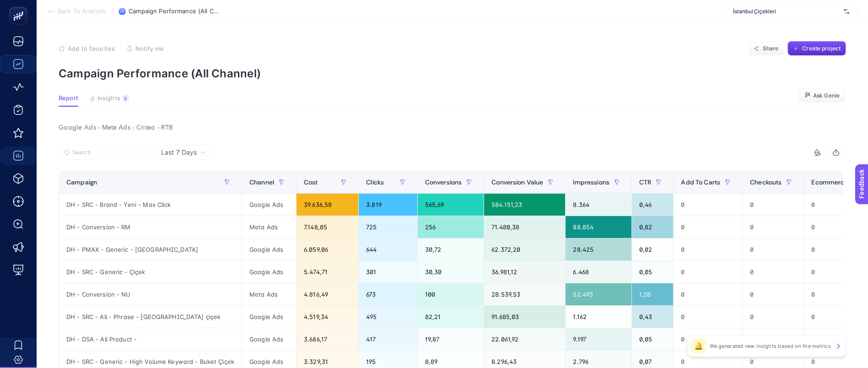  What do you see at coordinates (451, 205) in the screenshot?
I see `div: 565,69` at bounding box center [451, 205].